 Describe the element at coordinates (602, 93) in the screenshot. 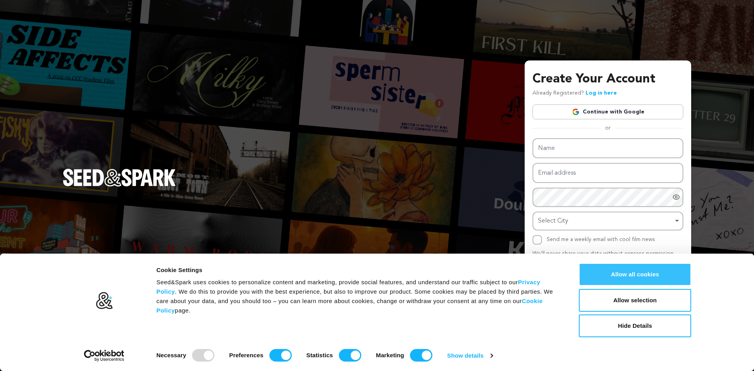

I see `a: Log in here` at that location.